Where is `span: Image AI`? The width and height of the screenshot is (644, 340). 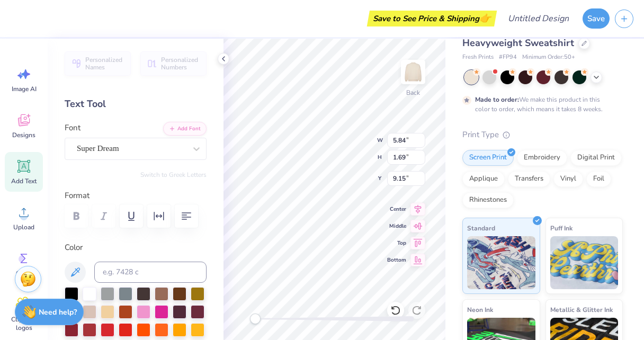
span: Image AI is located at coordinates (24, 89).